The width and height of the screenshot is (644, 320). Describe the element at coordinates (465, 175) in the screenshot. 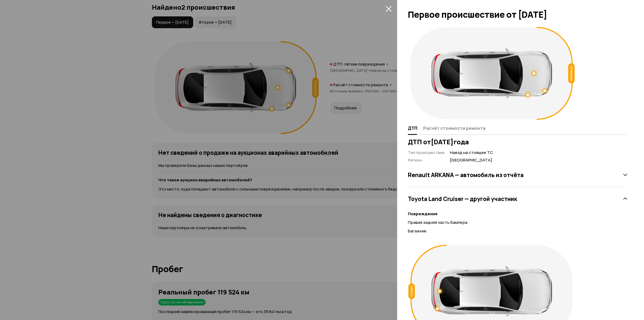

I see `h3: Renault ARKANA — автомобиль из отчёта` at that location.